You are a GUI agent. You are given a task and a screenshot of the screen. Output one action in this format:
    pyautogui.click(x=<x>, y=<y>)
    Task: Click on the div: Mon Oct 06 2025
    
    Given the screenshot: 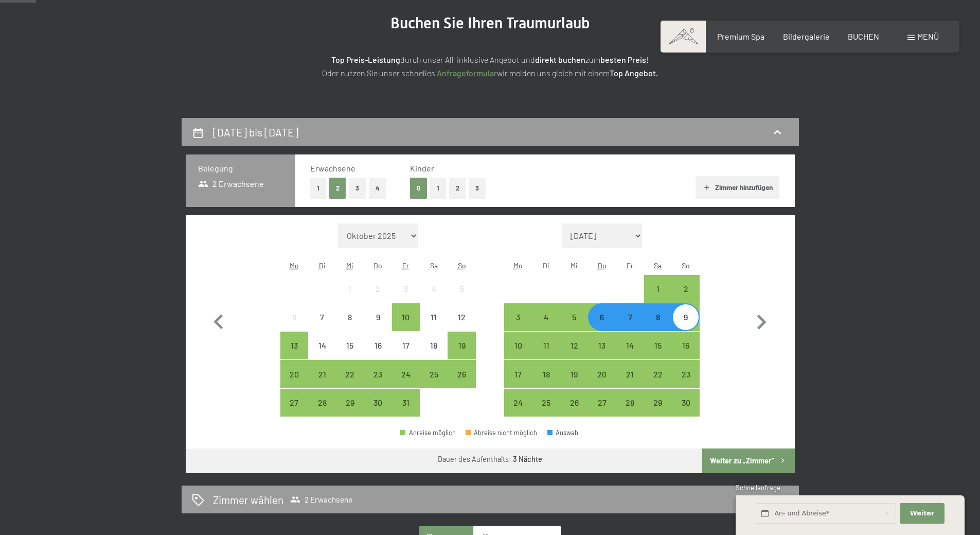 What is the action you would take?
    pyautogui.click(x=294, y=316)
    